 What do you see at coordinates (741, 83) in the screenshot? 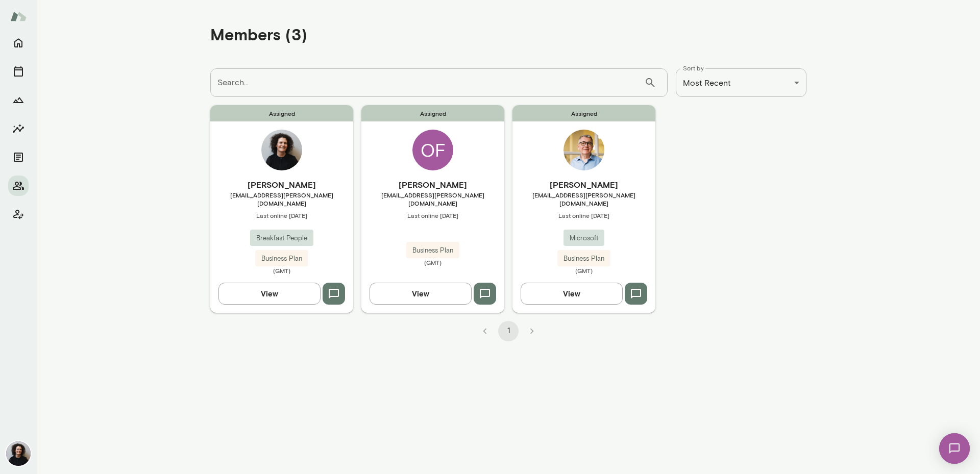
I see `div: Most Recent` at bounding box center [741, 83].